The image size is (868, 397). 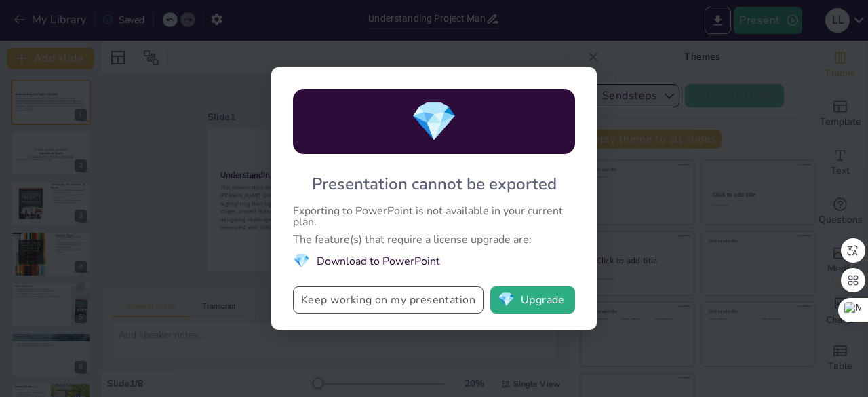 What do you see at coordinates (434, 184) in the screenshot?
I see `div: Presentation cannot be exported` at bounding box center [434, 184].